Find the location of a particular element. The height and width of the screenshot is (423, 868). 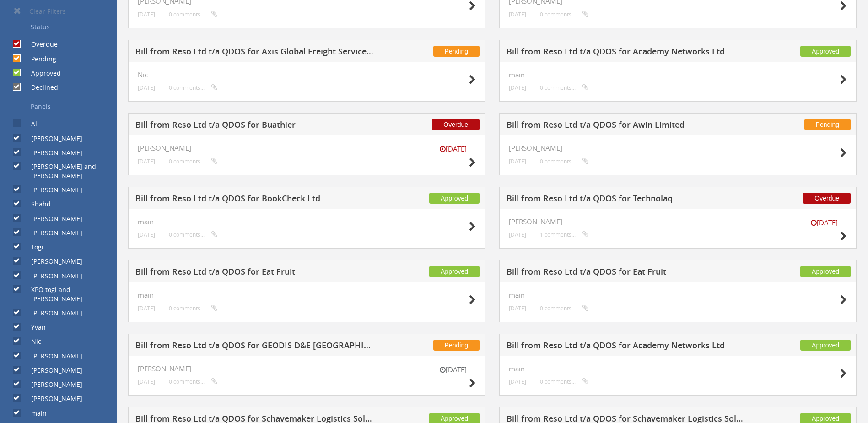

label: All is located at coordinates (30, 124).